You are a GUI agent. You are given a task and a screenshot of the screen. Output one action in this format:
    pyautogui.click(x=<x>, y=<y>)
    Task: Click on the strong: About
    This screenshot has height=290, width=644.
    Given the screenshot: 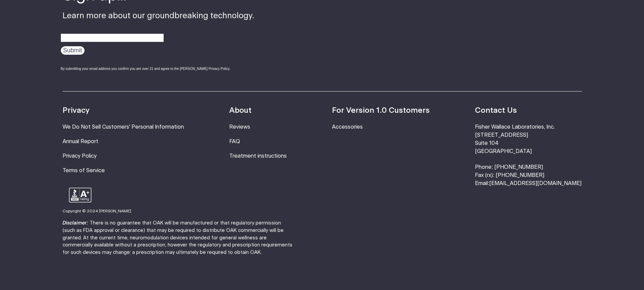 What is the action you would take?
    pyautogui.click(x=241, y=110)
    